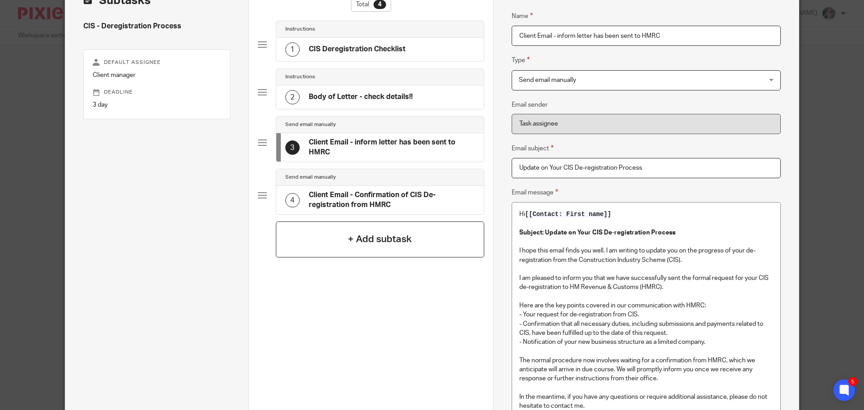  I want to click on label: Name, so click(522, 16).